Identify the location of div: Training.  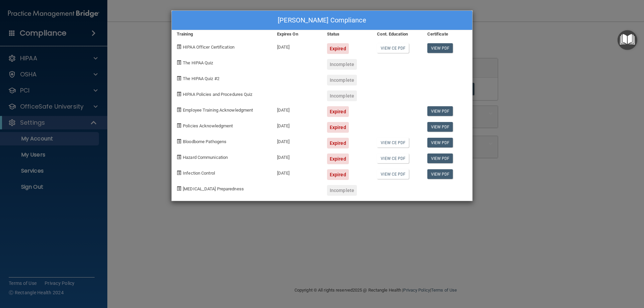
(222, 34).